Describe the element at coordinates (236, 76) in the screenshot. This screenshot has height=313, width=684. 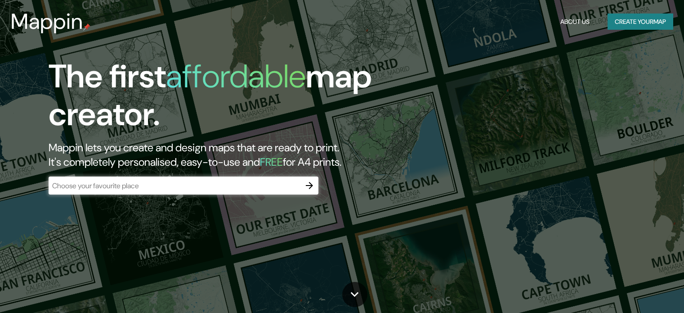
I see `h1: affordable` at that location.